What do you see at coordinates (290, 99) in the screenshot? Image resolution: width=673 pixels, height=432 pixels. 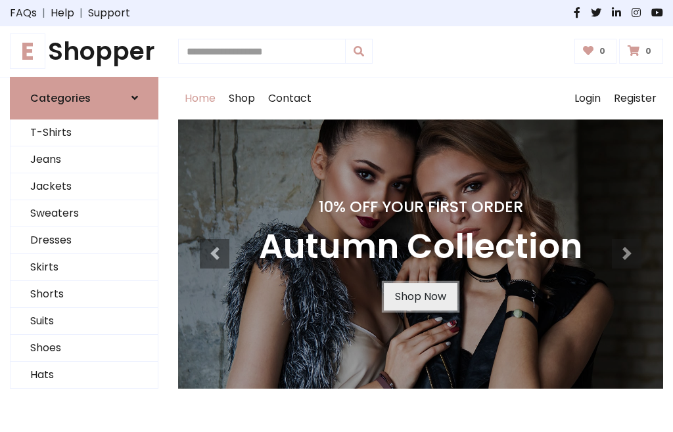 I see `a: Contact` at bounding box center [290, 99].